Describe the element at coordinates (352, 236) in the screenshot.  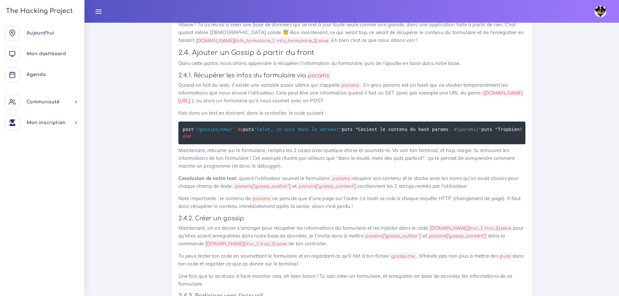
I see `p: Maintenant, on va devoir s'arranger pour récupérer les informations du formulaire et les injecter...` at that location.